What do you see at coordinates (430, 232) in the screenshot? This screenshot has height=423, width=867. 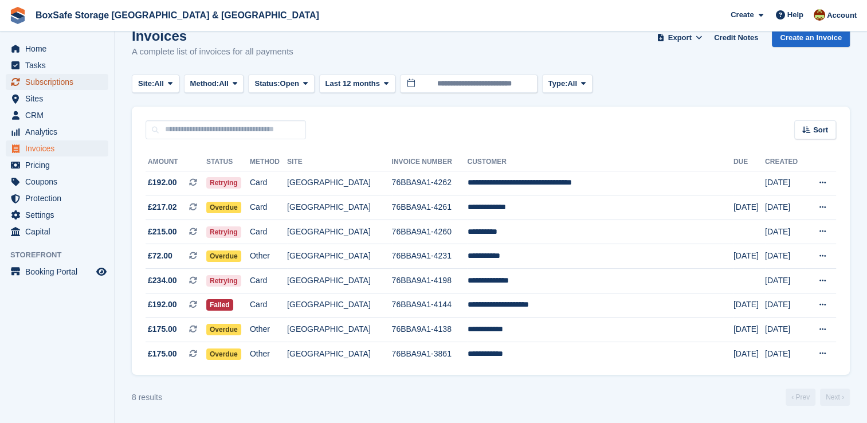 I see `td: 76BBA9A1-4260` at bounding box center [430, 232].